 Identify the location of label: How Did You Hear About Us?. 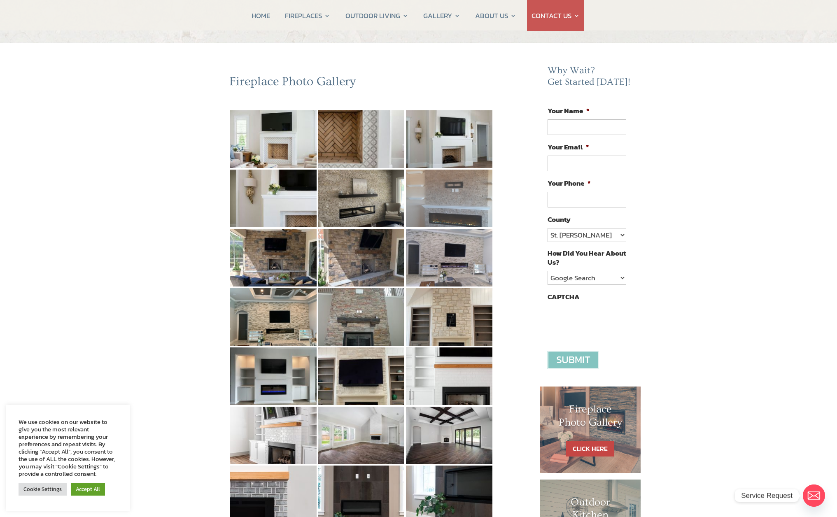
(586, 258).